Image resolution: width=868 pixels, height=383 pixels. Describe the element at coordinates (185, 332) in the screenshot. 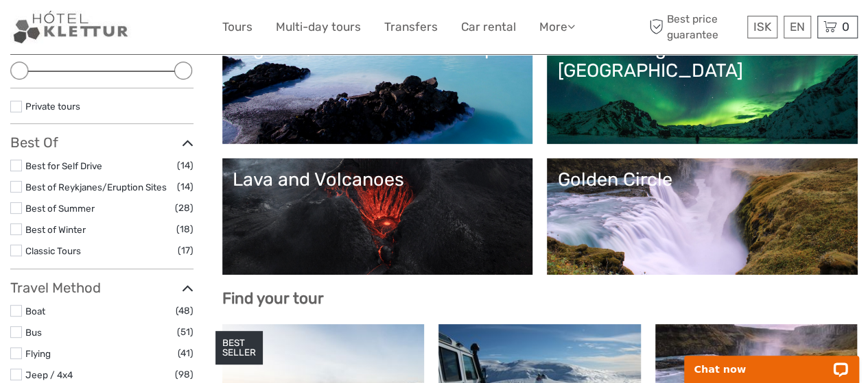

I see `span: (51)` at that location.